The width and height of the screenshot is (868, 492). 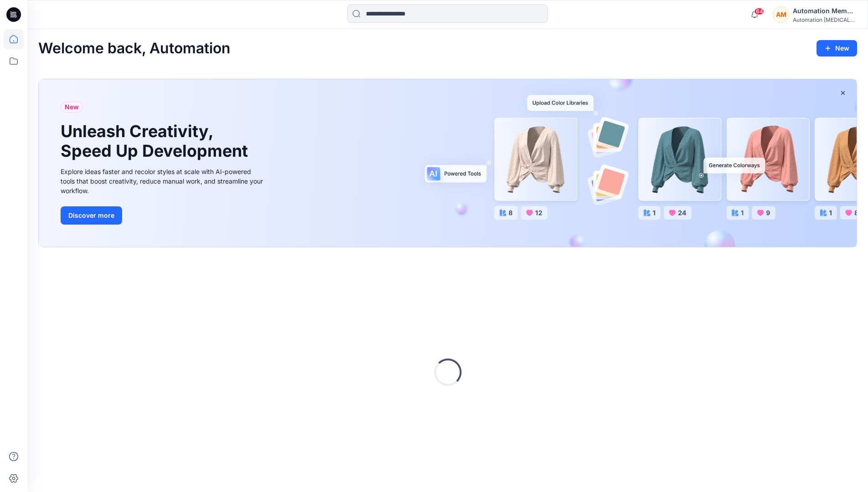 What do you see at coordinates (824, 11) in the screenshot?
I see `div: Automation Member` at bounding box center [824, 11].